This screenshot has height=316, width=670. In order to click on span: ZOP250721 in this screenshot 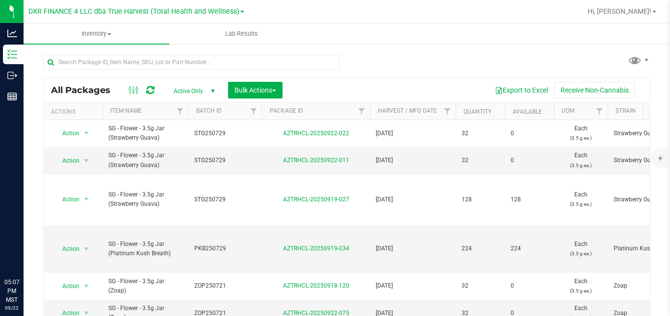, I will do `click(225, 286)`.